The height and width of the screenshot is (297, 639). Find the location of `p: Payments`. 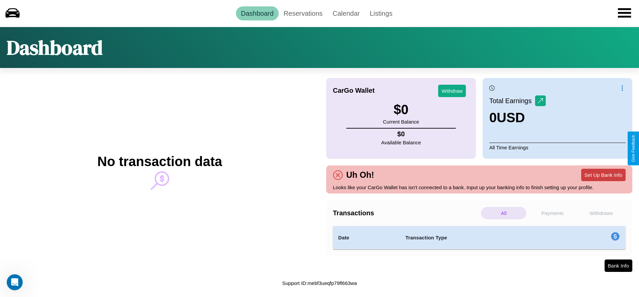

p: Payments is located at coordinates (553, 213).